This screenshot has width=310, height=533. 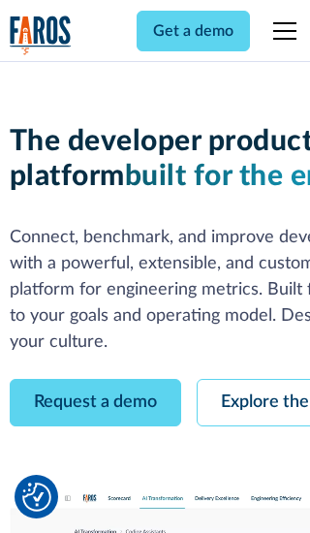 What do you see at coordinates (281, 31) in the screenshot?
I see `div: menu` at bounding box center [281, 31].